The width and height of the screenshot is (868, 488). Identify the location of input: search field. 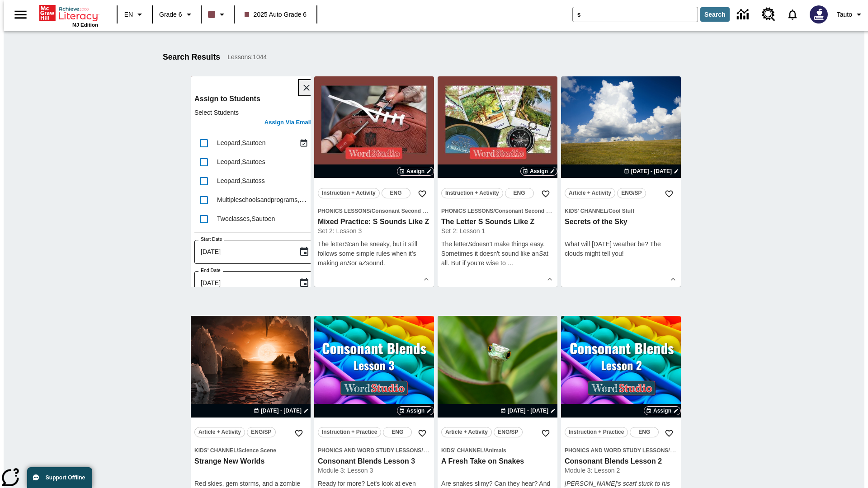
(635, 15).